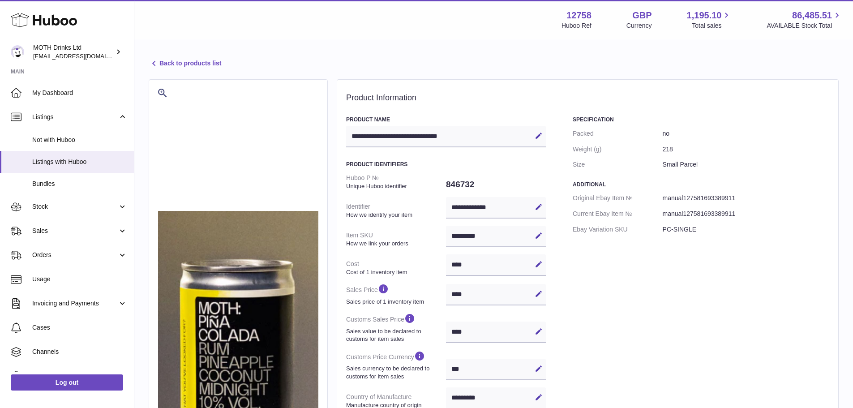 The width and height of the screenshot is (853, 408). I want to click on strong: Sales currency to be declared to customs for item sales, so click(395, 372).